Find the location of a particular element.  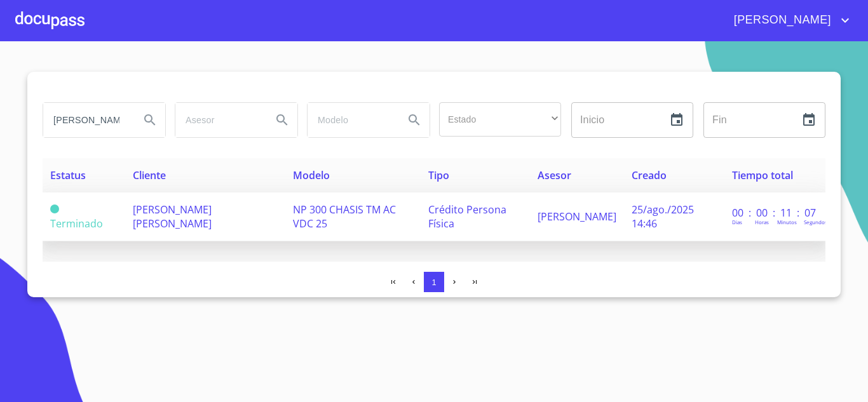

span: Crédito Persona Física is located at coordinates (467, 217).